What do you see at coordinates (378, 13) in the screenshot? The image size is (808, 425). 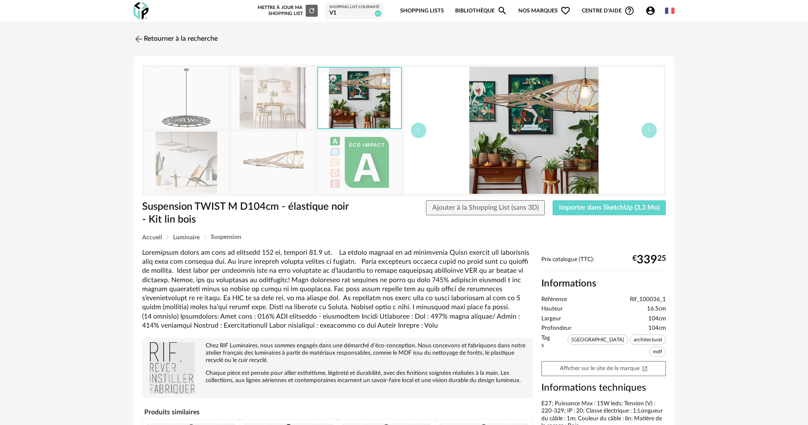 I see `span: 16` at bounding box center [378, 13].